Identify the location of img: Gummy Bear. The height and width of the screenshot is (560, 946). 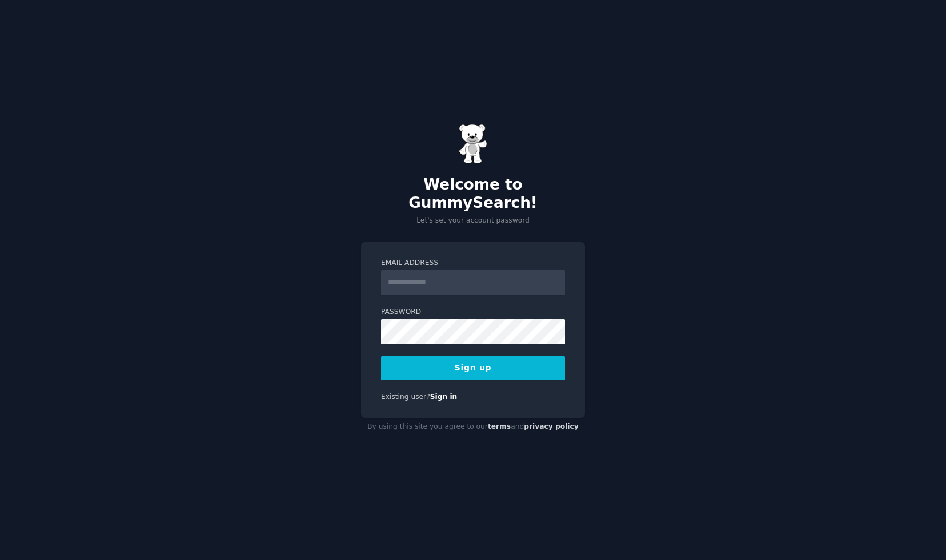
(473, 144).